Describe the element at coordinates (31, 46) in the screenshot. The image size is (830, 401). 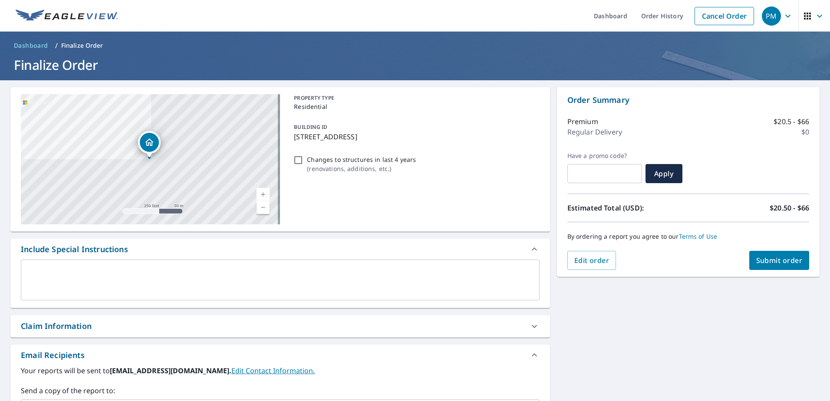
I see `a: Dashboard` at that location.